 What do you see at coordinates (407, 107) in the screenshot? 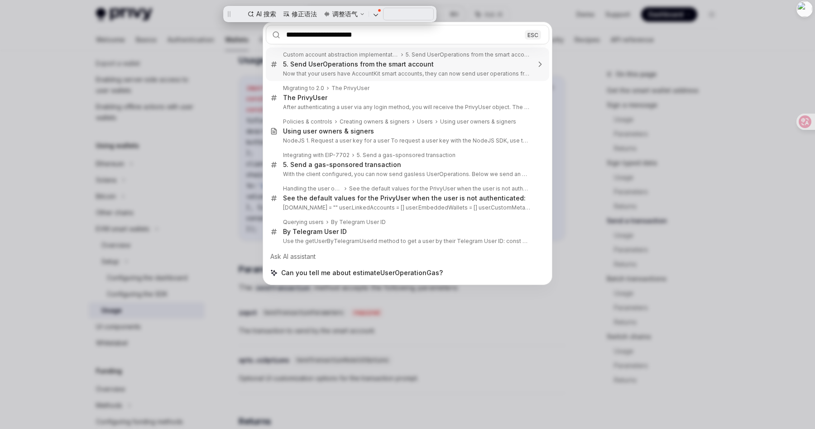
I see `p: After authenticating a user via any login method, you will receive the PrivyUser object. The PrivyUs` at bounding box center [407, 107].